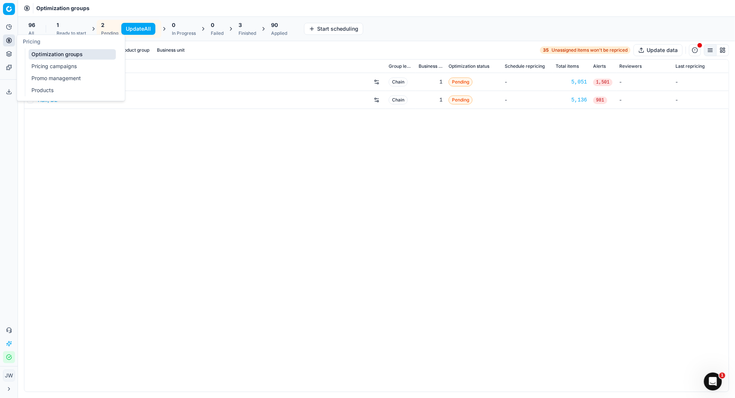  Describe the element at coordinates (585, 50) in the screenshot. I see `a: 35Unassigned items won't be repriced` at that location.